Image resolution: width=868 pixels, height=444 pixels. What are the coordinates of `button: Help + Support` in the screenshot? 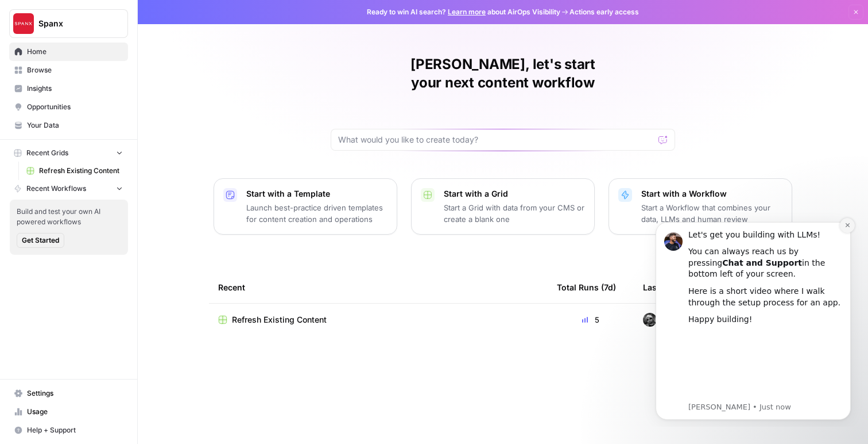 It's located at (68, 430).